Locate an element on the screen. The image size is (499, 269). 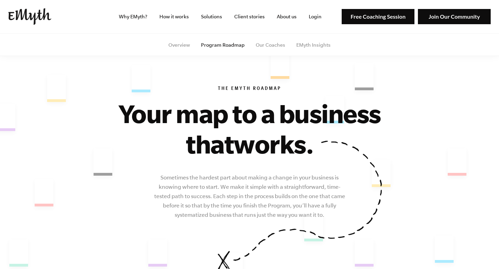
a: Our Coaches is located at coordinates (270, 45).